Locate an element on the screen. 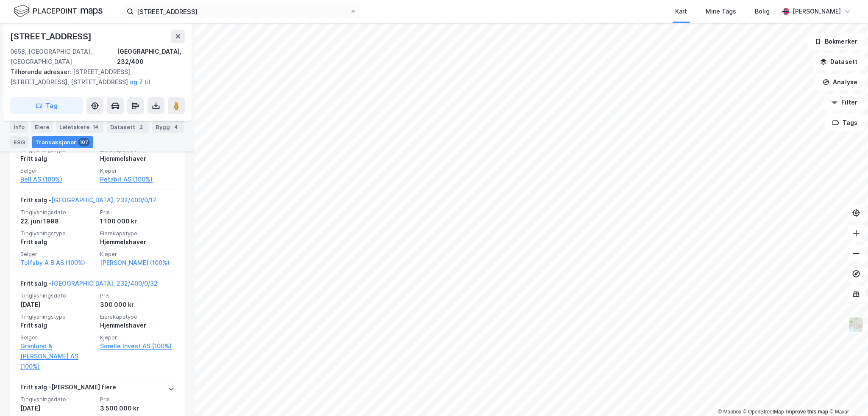 The width and height of the screenshot is (868, 416). div: 2 is located at coordinates (141, 127).